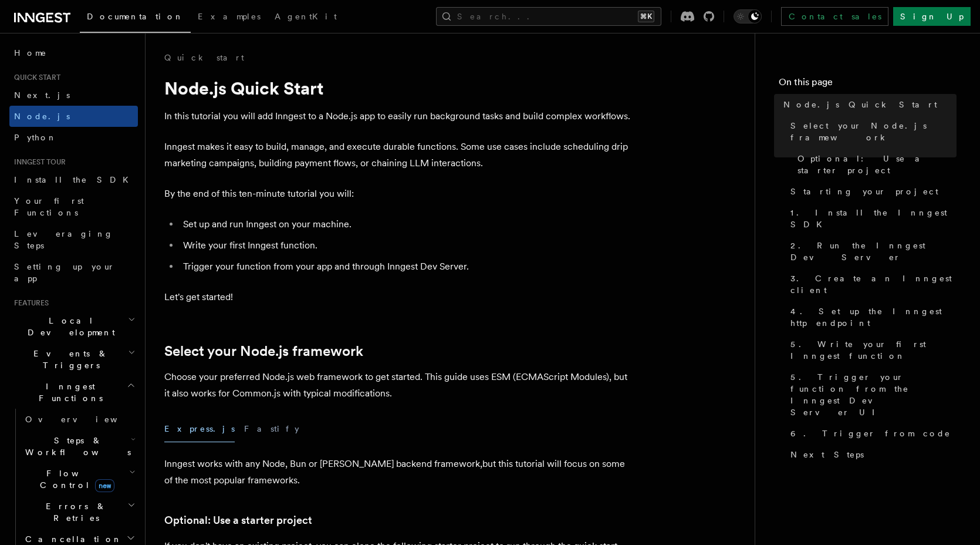 The image size is (980, 545). What do you see at coordinates (86, 419) in the screenshot?
I see `span: Overview` at bounding box center [86, 419].